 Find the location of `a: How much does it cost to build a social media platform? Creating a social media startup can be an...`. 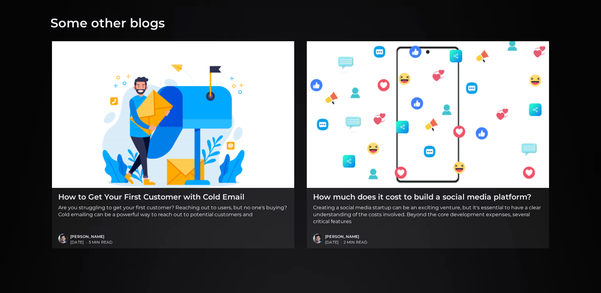

a: How much does it cost to build a social media platform? Creating a social media startup can be an... is located at coordinates (428, 209).